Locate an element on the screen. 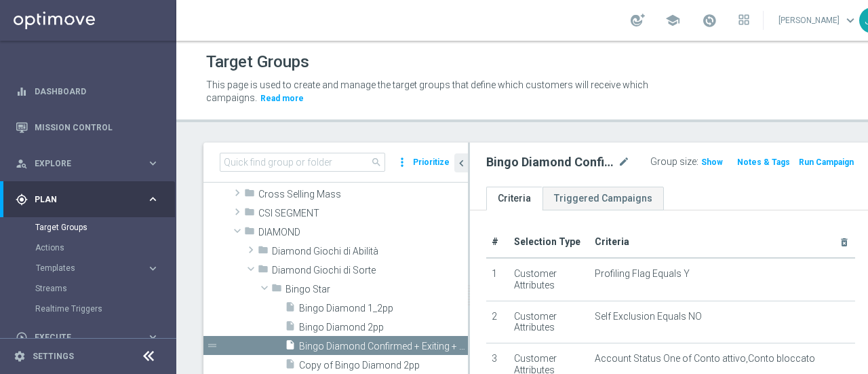  th: Selection Type is located at coordinates (549, 242).